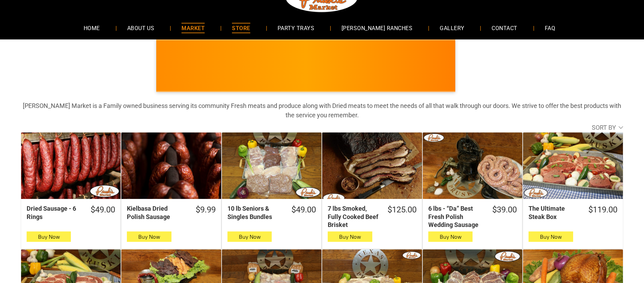 This screenshot has width=644, height=283. I want to click on a: 10 lb Seniors &amp; Singles Bundles, so click(272, 166).